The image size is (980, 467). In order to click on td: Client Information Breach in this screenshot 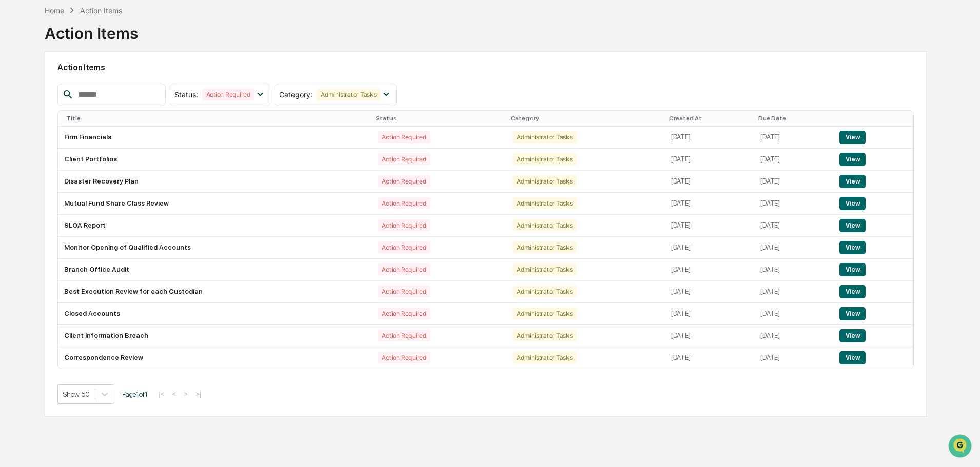, I will do `click(214, 336)`.